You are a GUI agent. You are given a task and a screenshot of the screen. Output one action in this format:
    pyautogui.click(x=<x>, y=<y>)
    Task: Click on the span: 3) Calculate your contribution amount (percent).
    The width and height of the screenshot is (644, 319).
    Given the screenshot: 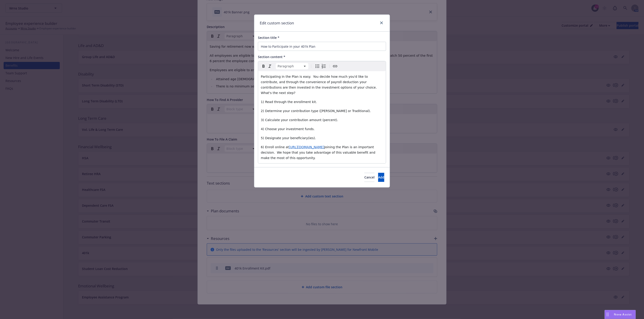 What is the action you would take?
    pyautogui.click(x=299, y=120)
    